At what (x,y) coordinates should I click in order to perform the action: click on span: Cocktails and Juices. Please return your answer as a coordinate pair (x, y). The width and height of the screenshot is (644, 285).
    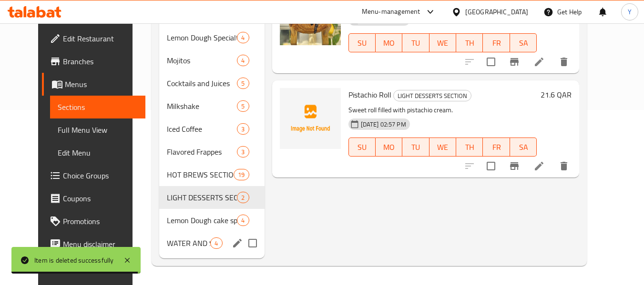
    Looking at the image, I should click on (201, 83).